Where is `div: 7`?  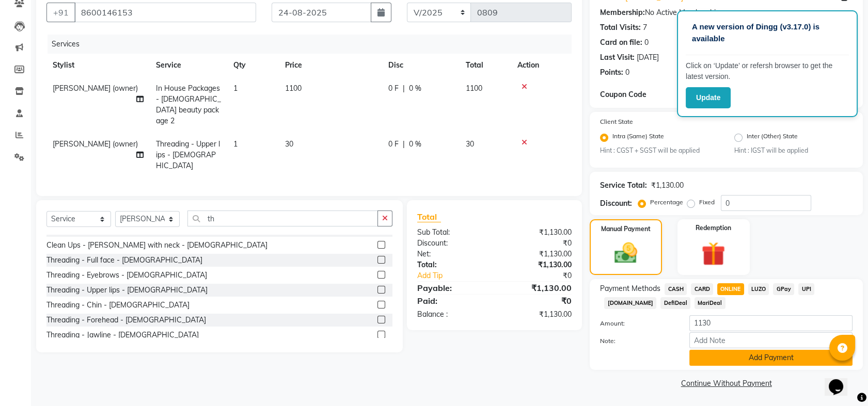
div: 7 is located at coordinates (645, 27).